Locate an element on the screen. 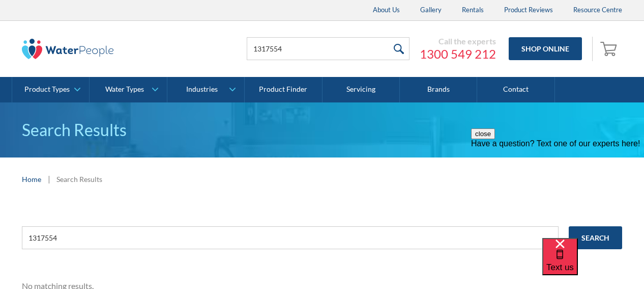  img: The Water People is located at coordinates (67, 49).